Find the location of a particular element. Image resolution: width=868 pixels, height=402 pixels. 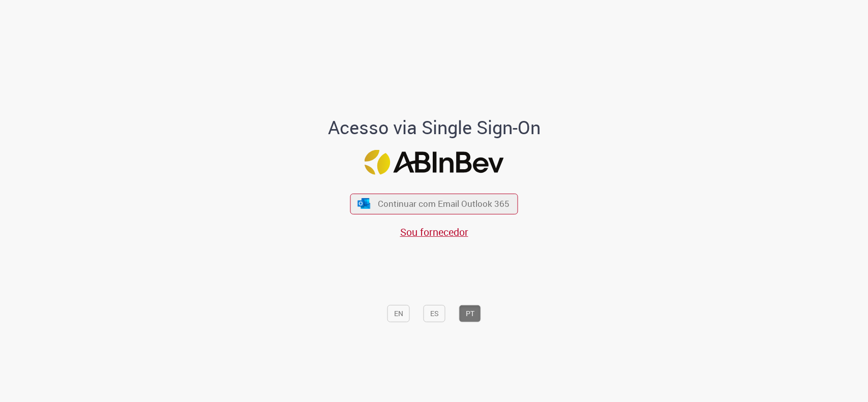

button: PT is located at coordinates (470, 313).